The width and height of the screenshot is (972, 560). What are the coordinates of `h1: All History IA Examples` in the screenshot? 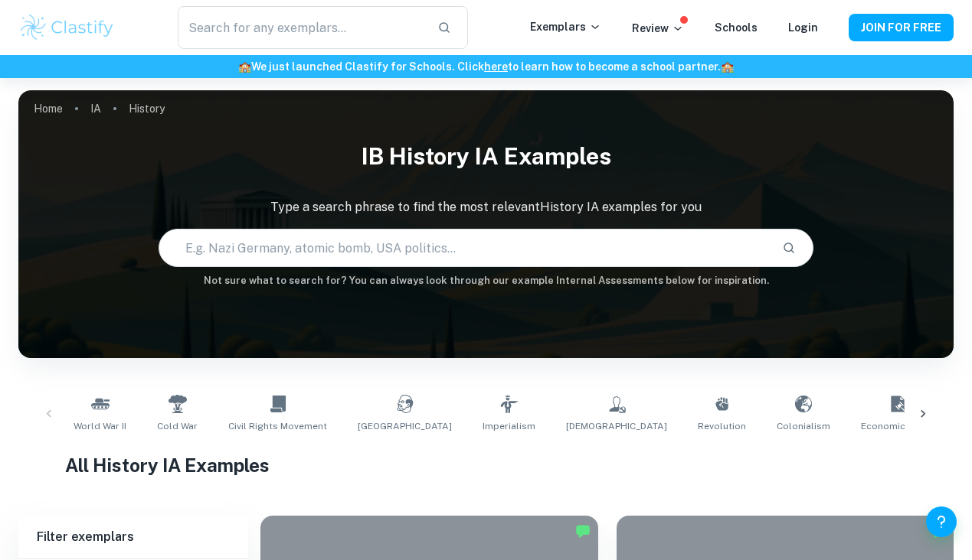 It's located at (486, 465).